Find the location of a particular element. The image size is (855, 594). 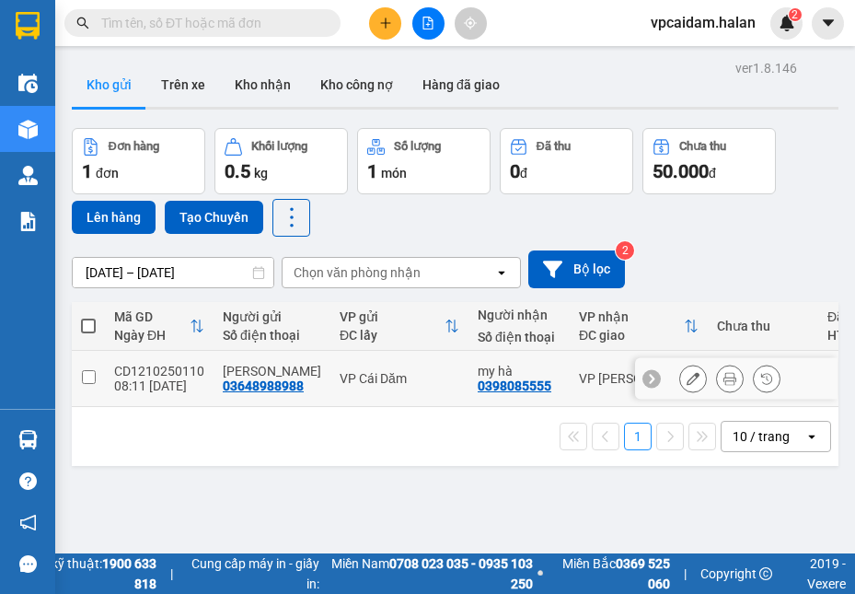

button: Lên hàng is located at coordinates (113, 217).